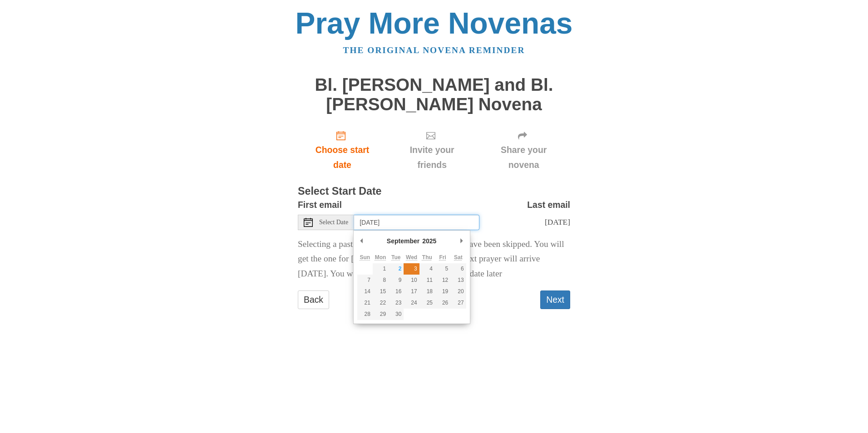 Image resolution: width=868 pixels, height=433 pixels. I want to click on button: 5, so click(443, 269).